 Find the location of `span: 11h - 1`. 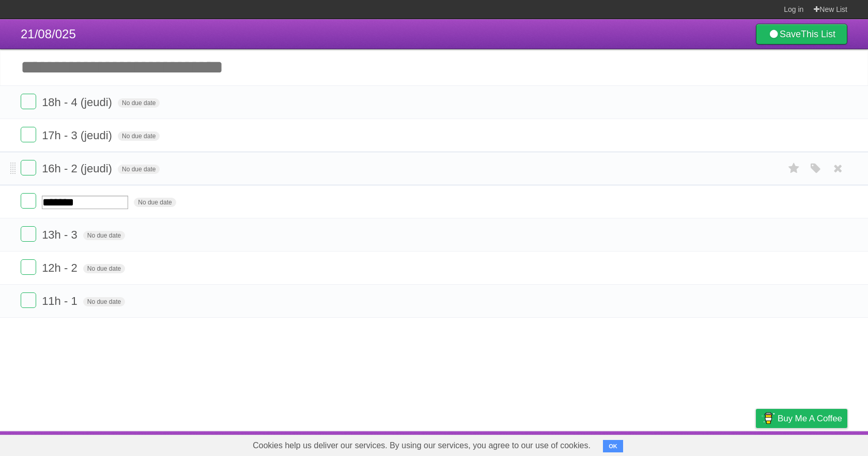

span: 11h - 1 is located at coordinates (61, 301).